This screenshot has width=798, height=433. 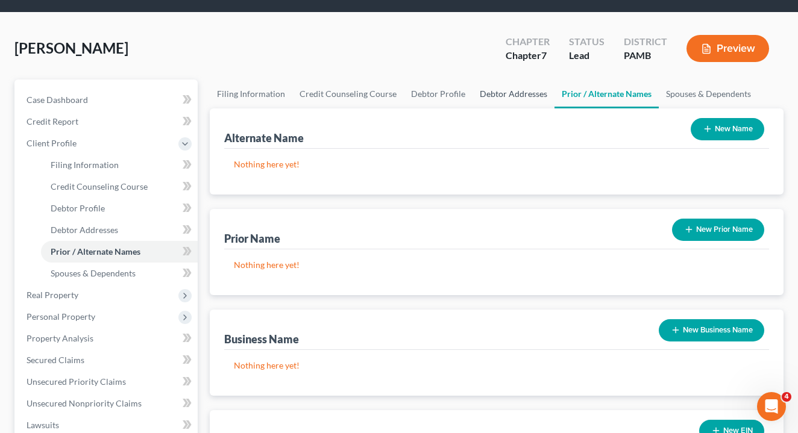 What do you see at coordinates (107, 404) in the screenshot?
I see `a: Unsecured Nonpriority Claims` at bounding box center [107, 404].